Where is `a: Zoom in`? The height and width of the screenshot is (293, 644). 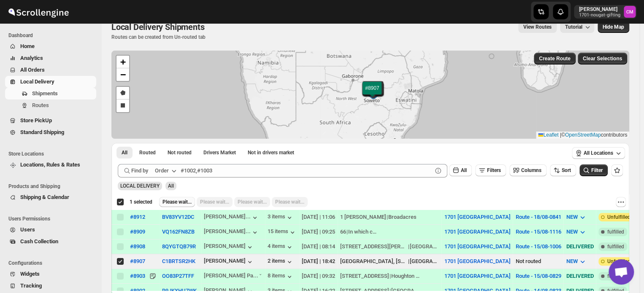 a: Zoom in is located at coordinates (123, 62).